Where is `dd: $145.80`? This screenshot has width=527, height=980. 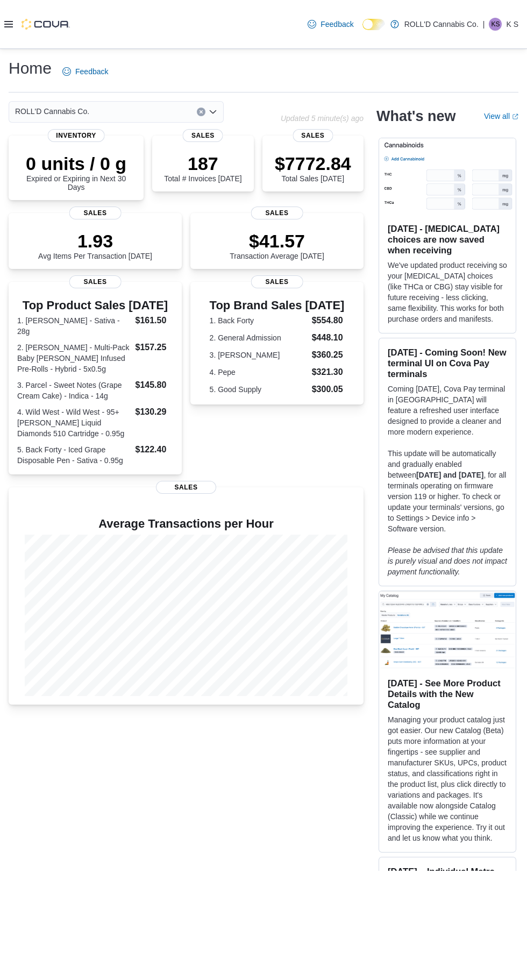 dd: $145.80 is located at coordinates (154, 385).